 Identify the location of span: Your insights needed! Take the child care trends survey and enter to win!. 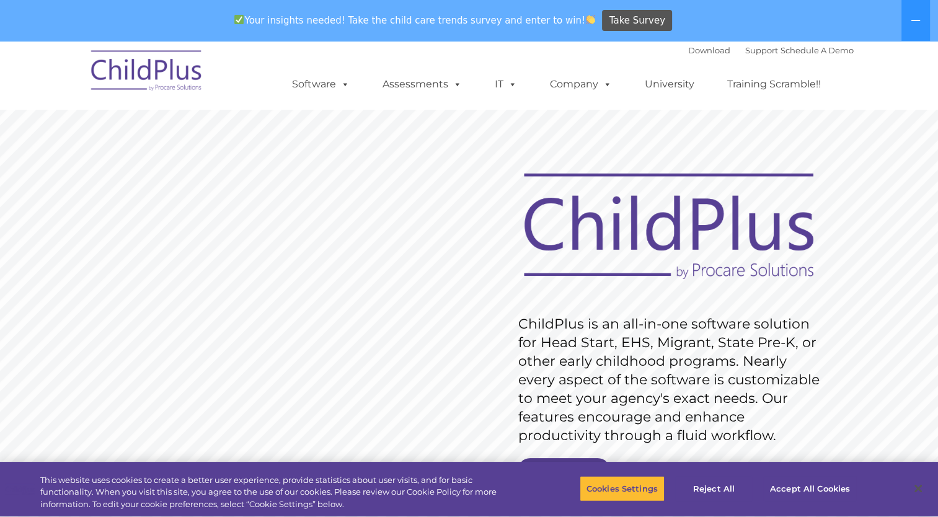
(415, 20).